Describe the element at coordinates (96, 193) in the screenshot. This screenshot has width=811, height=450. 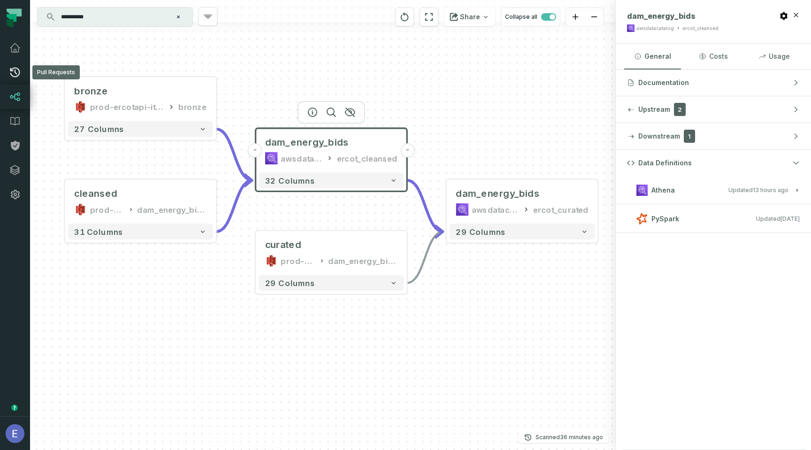
I see `div: cleansed` at that location.